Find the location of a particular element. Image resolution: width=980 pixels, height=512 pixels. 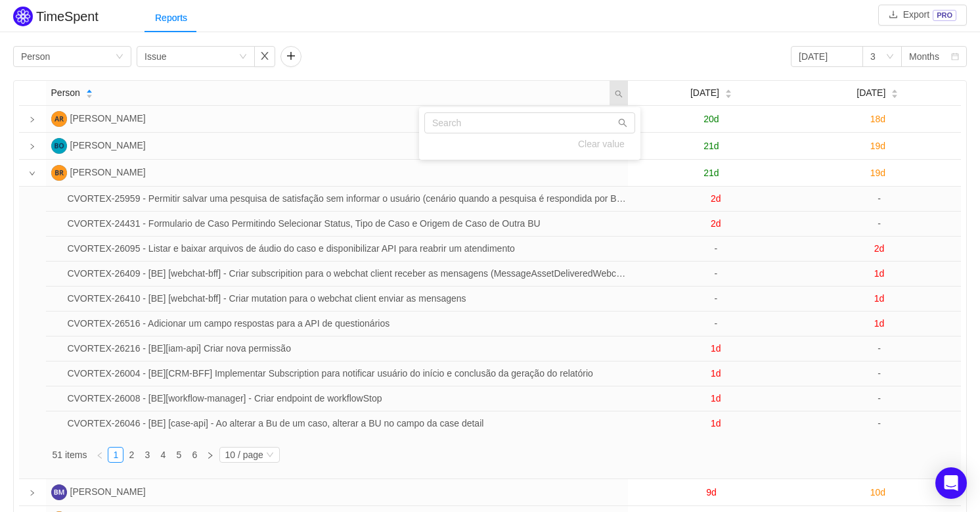

div: 10 / page is located at coordinates (244, 455).